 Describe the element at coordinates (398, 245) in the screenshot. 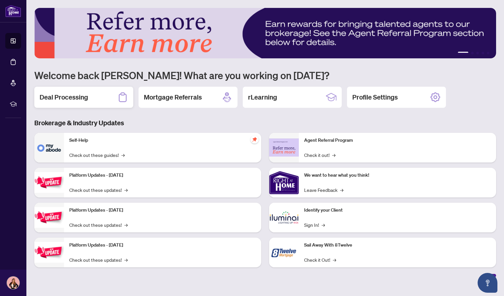

I see `p: Sail Away With 8Twelve` at that location.